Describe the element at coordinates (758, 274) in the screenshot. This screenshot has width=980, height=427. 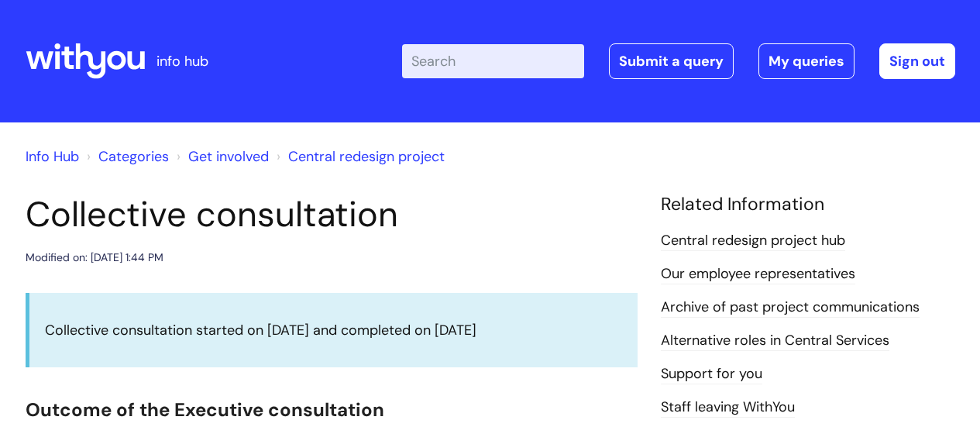
I see `a: Our employee representatives` at that location.